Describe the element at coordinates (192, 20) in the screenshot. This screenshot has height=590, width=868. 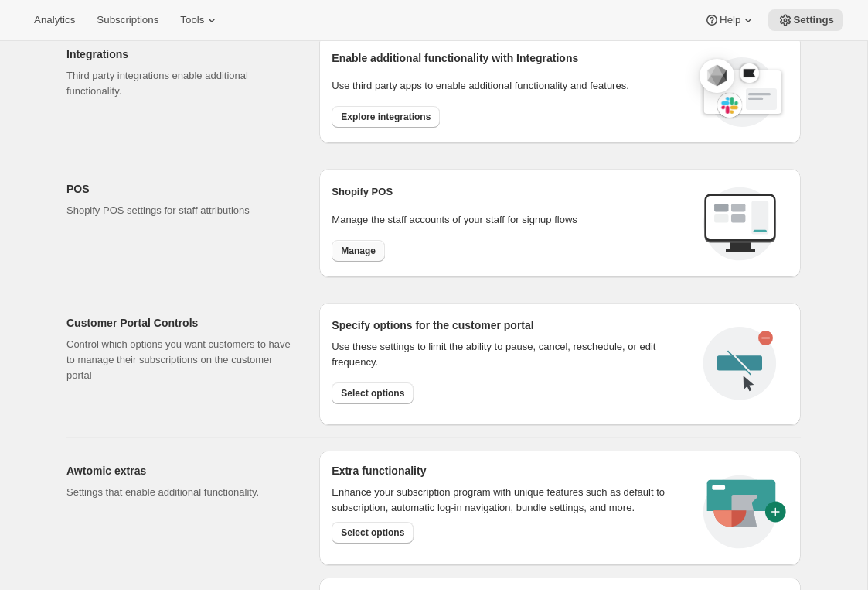
I see `span: Tools` at that location.